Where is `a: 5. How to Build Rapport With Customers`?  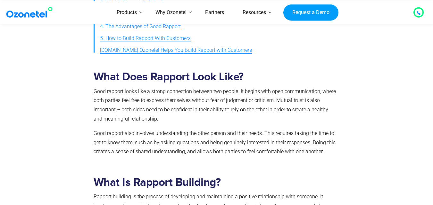 a: 5. How to Build Rapport With Customers is located at coordinates (145, 38).